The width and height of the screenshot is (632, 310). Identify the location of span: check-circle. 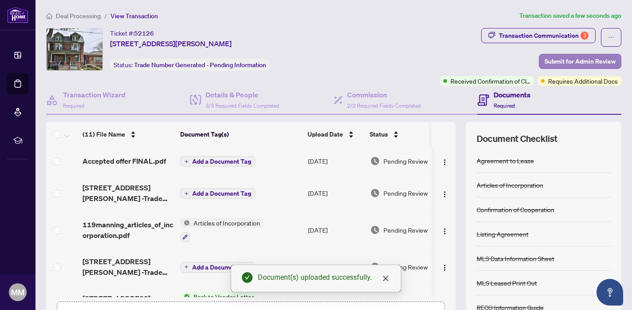
(247, 277).